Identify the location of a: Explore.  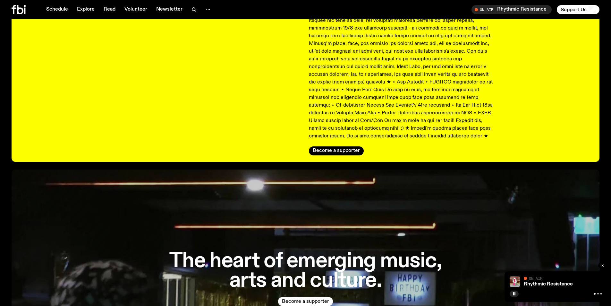
(86, 10).